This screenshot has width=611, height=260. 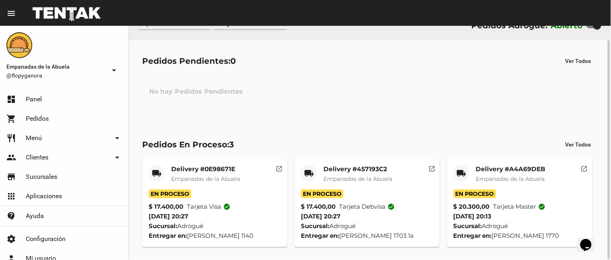 I want to click on label: Abierto, so click(x=567, y=25).